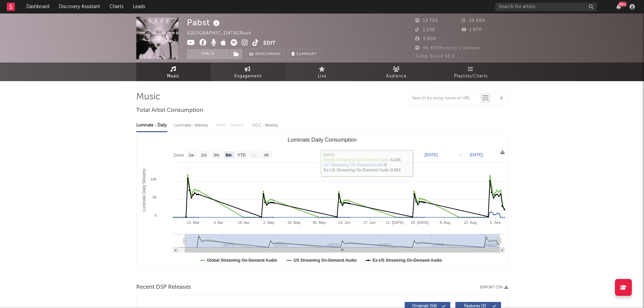 This screenshot has height=308, width=644. I want to click on a: Live, so click(322, 72).